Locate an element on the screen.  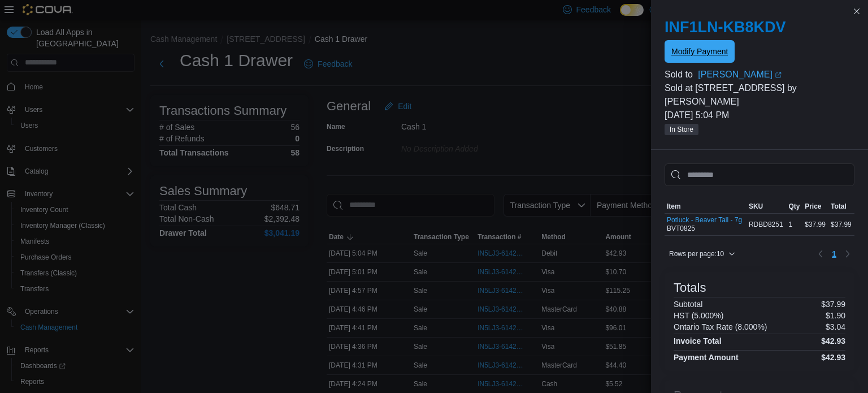
h4: Payment Amount is located at coordinates (706, 357).